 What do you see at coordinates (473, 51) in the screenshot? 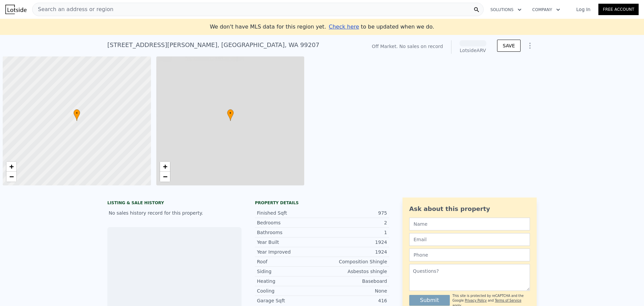
I see `div: Lotside ARV` at bounding box center [473, 51].